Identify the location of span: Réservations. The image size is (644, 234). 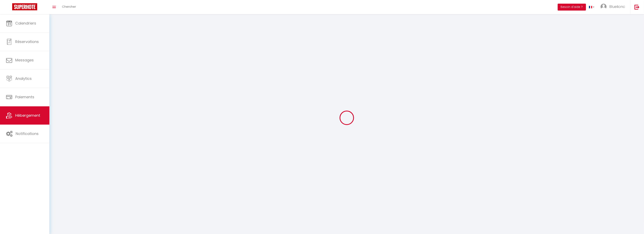
(27, 42).